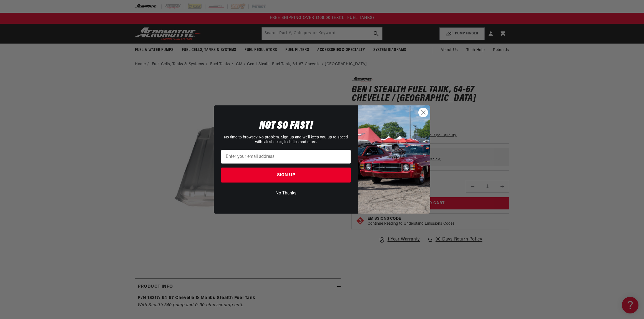  I want to click on button: Close dialog, so click(423, 112).